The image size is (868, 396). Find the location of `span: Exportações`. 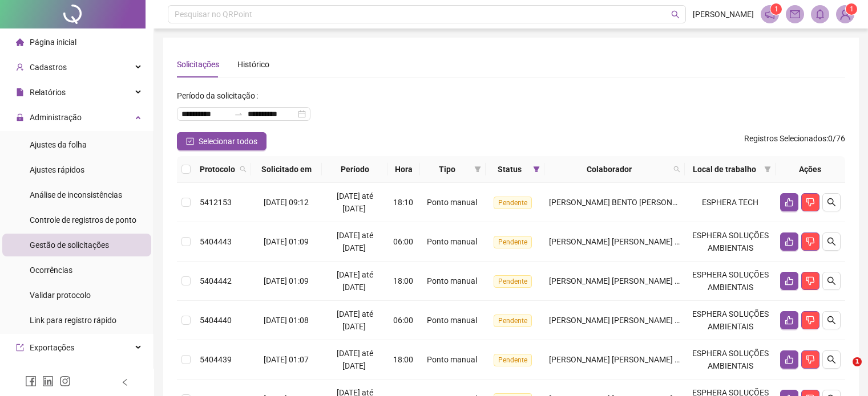

span: Exportações is located at coordinates (52, 348).